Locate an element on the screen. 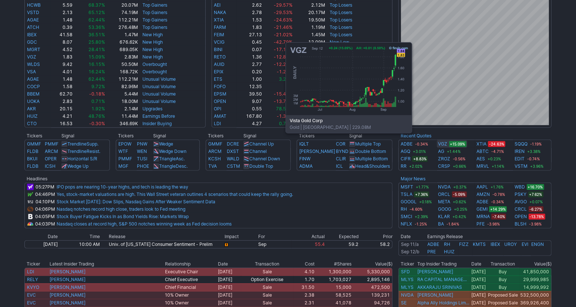 The height and width of the screenshot is (307, 576). a: RELY is located at coordinates (33, 279).